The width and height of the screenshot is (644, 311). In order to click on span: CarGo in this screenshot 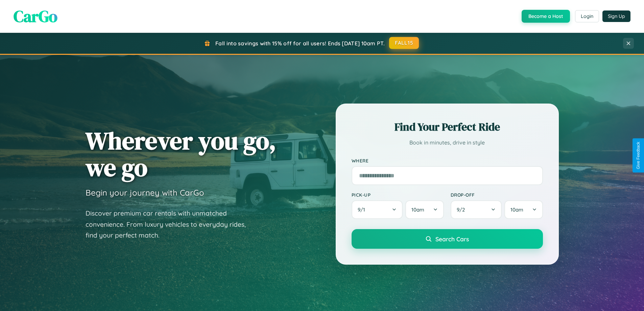, I will do `click(35, 17)`.